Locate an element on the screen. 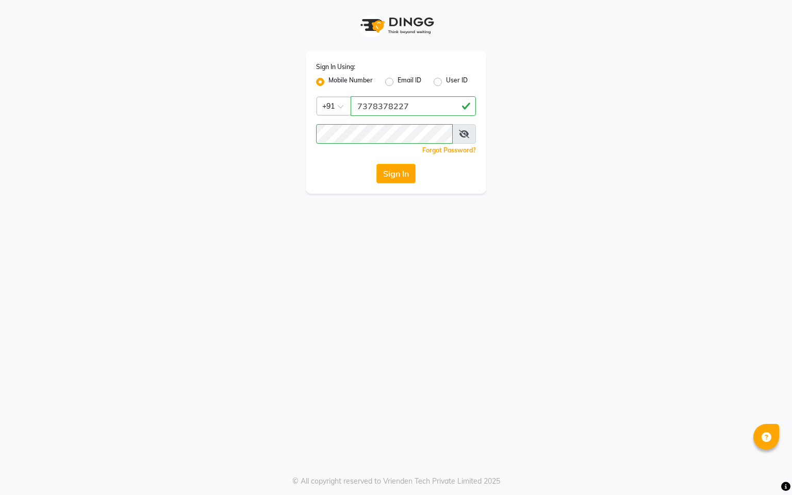 This screenshot has width=792, height=495. label: Sign In Using: is located at coordinates (336, 67).